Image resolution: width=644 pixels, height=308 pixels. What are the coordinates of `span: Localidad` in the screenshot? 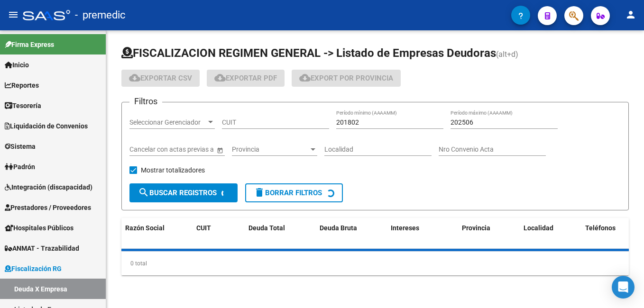 It's located at (539, 228).